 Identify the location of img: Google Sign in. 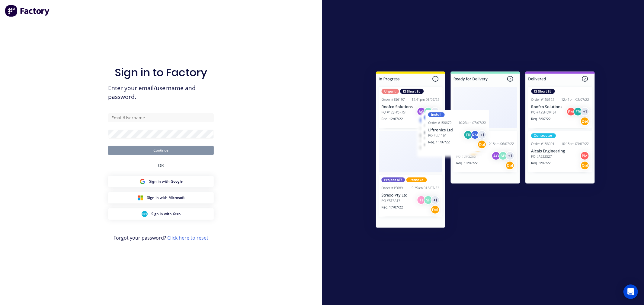
(142, 182).